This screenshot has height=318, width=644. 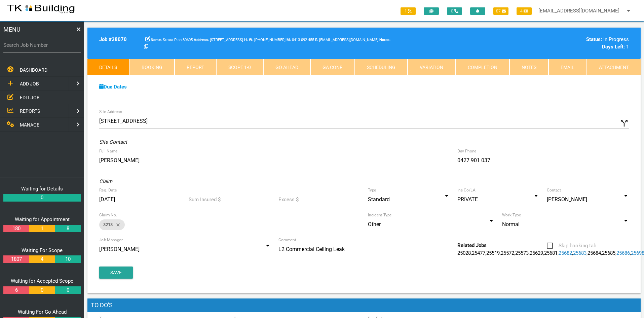 What do you see at coordinates (537, 253) in the screenshot?
I see `a: 25629` at bounding box center [537, 253].